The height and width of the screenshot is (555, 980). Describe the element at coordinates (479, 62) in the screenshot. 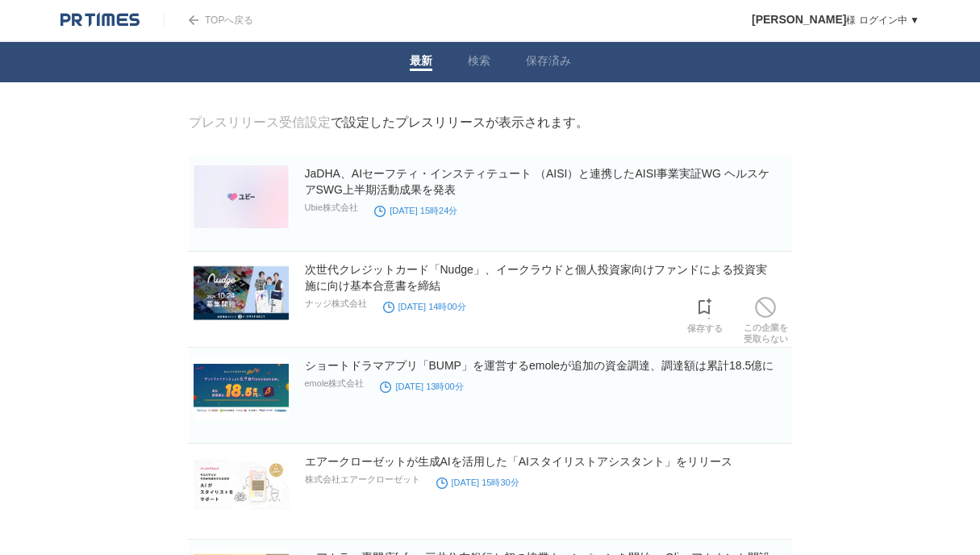

I see `a: 検索` at that location.